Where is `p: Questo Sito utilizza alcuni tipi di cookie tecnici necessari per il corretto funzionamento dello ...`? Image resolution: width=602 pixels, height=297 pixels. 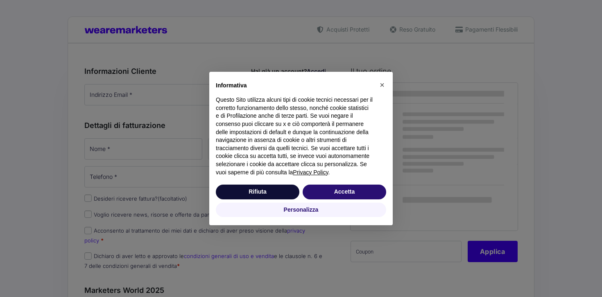
p: Questo Sito utilizza alcuni tipi di cookie tecnici necessari per il corretto funzionamento dello ... is located at coordinates (294, 136).